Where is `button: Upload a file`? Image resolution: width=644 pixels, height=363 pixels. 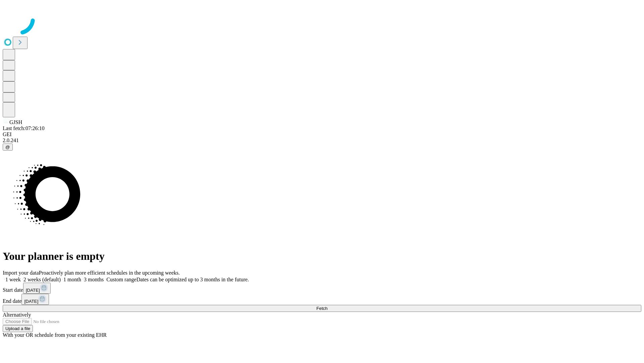 button: Upload a file is located at coordinates (18, 328).